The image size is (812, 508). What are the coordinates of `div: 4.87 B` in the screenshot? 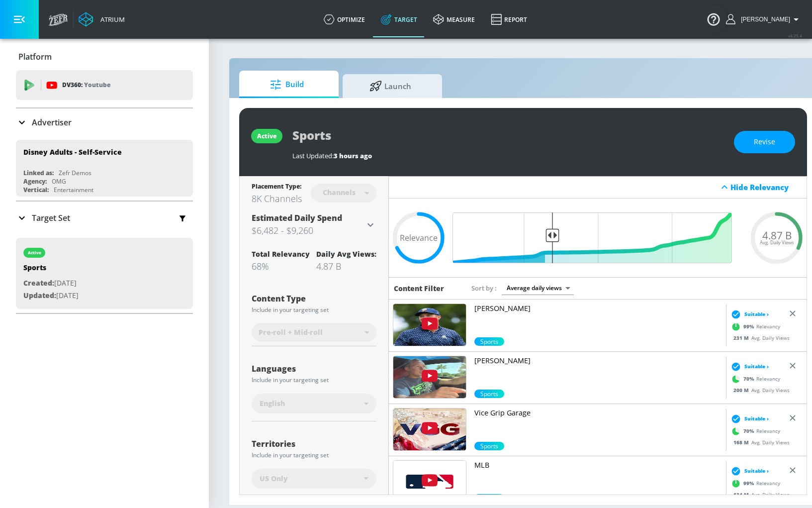 It's located at (346, 266).